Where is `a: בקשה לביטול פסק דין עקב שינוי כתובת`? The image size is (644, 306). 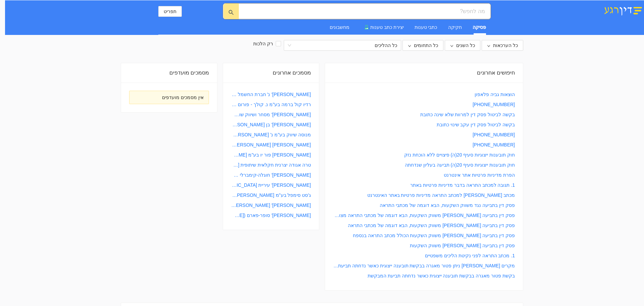
a: בקשה לביטול פסק דין עקב שינוי כתובת is located at coordinates (475, 125).